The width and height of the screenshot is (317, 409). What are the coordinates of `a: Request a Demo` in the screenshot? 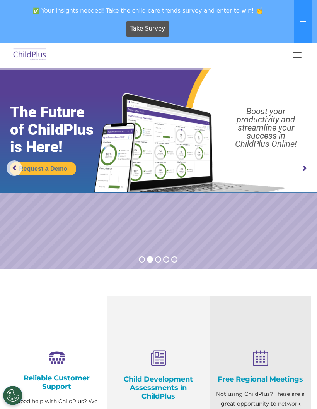 It's located at (43, 168).